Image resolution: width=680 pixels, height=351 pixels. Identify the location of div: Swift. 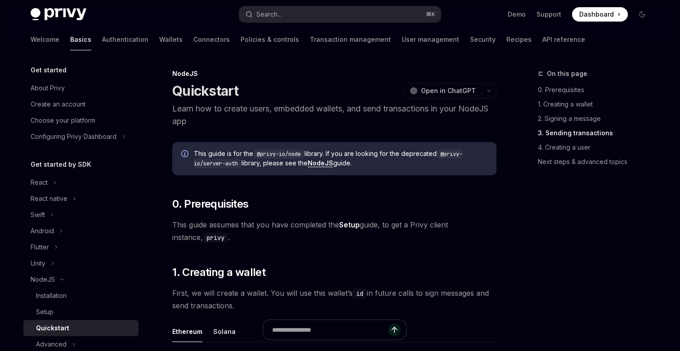
(38, 215).